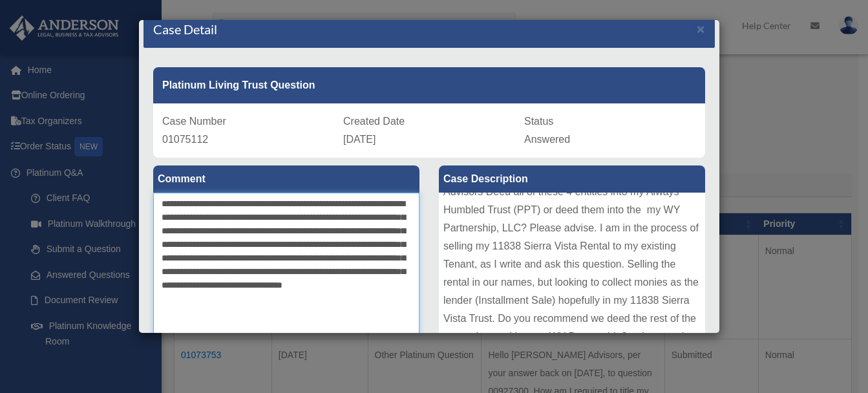  I want to click on span: Created Date, so click(374, 121).